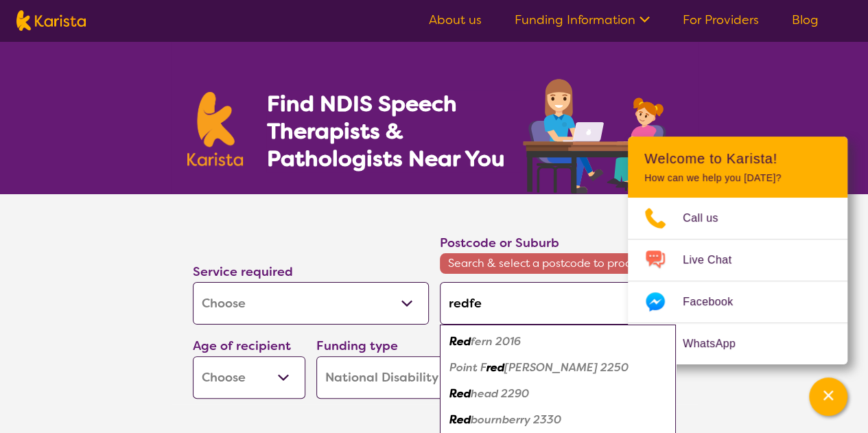  Describe the element at coordinates (243, 272) in the screenshot. I see `label: Service required` at that location.